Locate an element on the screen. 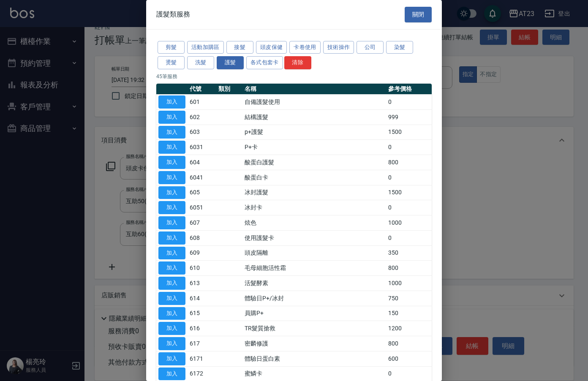 The image size is (588, 381). td: 酸蛋白護髮 is located at coordinates (314, 163).